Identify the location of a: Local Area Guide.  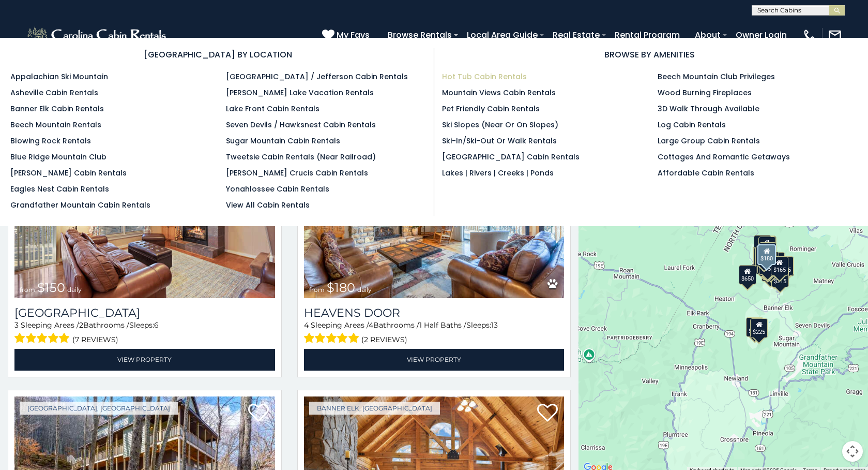
(502, 35).